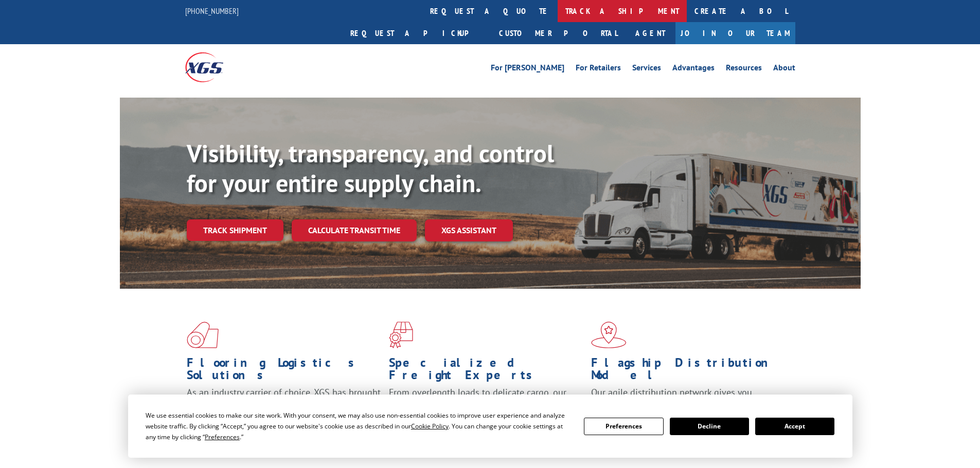  What do you see at coordinates (371, 168) in the screenshot?
I see `b: Visibility, transparency, and control for your entire supply chain.` at bounding box center [371, 168].